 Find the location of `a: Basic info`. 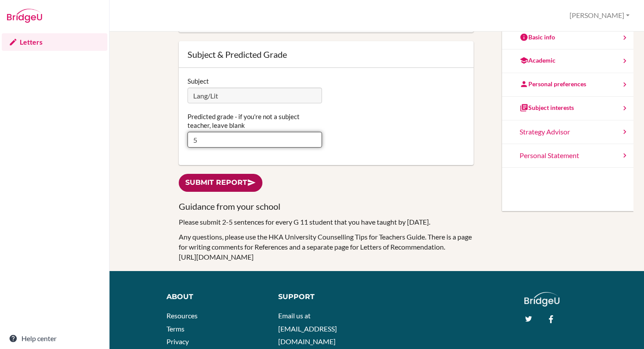

a: Basic info is located at coordinates (568, 38).